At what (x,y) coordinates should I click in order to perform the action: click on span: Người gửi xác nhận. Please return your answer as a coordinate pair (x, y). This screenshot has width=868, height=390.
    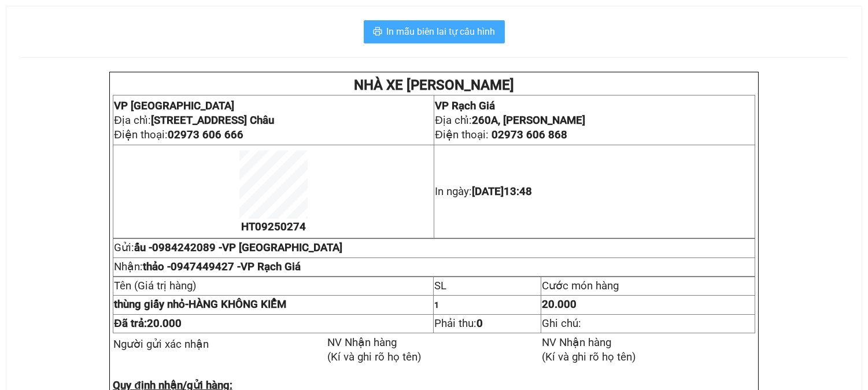
    Looking at the image, I should click on (161, 344).